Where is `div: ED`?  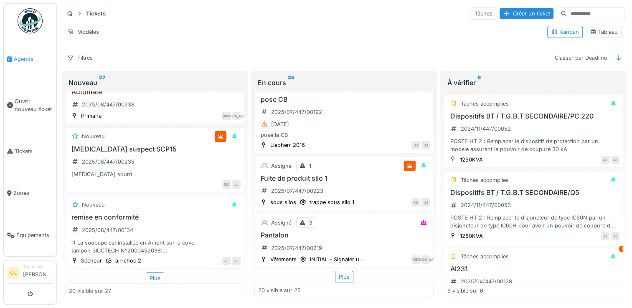 div: ED is located at coordinates (416, 203).